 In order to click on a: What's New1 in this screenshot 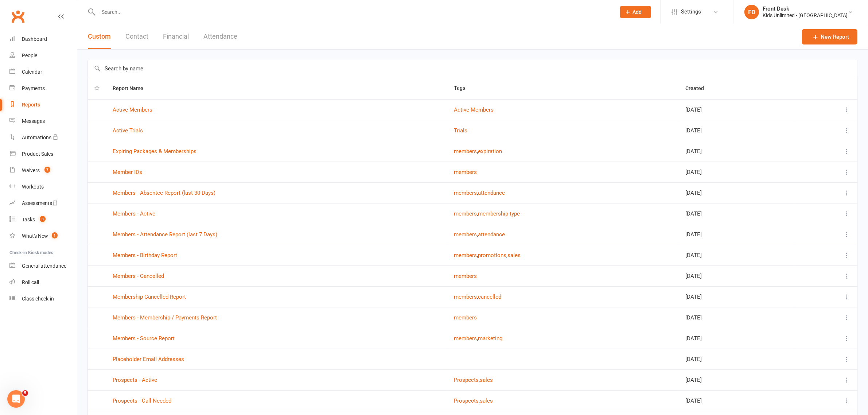, I will do `click(43, 236)`.